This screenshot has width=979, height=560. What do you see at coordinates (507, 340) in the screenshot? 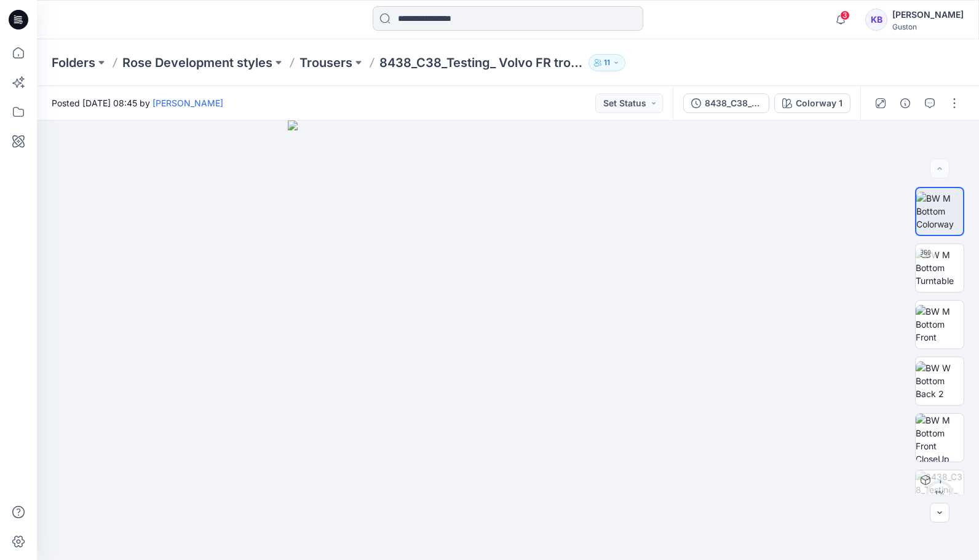
I see `img: eyJhbGciOiJIUzI1NiIsImtpZCI6IjAiLCJzbHQiOiJzZXMiLCJ0eXAiOiJKV1QifQ.eyJkYXRhIjp7InR5cGUiOiJzdG9yYW...` at bounding box center [507, 340].